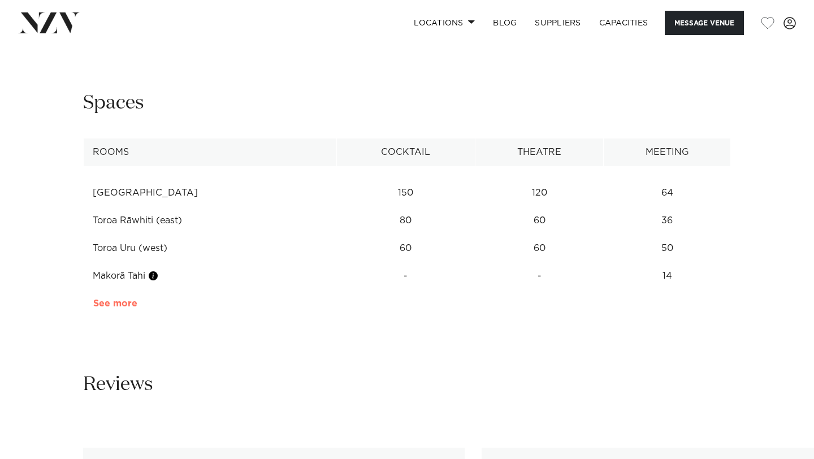 This screenshot has width=814, height=459. I want to click on a: BLOG, so click(505, 23).